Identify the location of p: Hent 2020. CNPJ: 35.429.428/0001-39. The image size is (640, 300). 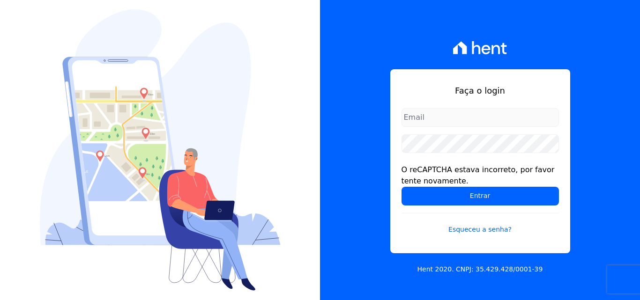
(480, 269).